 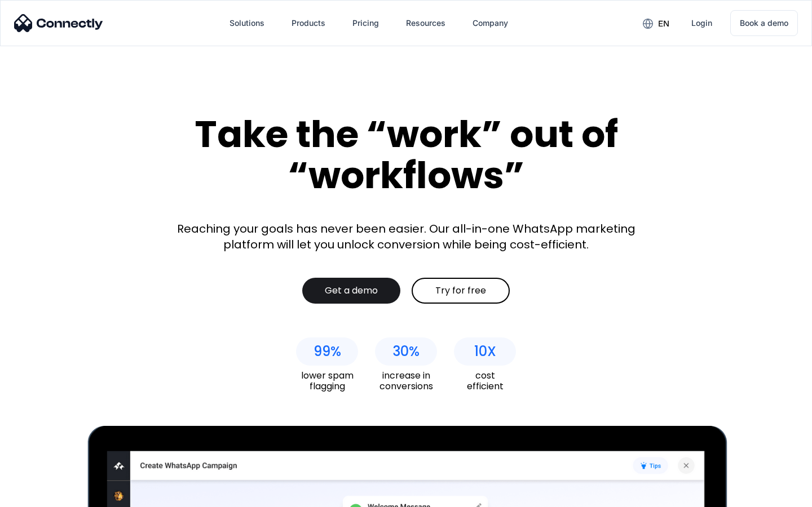 I want to click on a: Pricing, so click(x=365, y=23).